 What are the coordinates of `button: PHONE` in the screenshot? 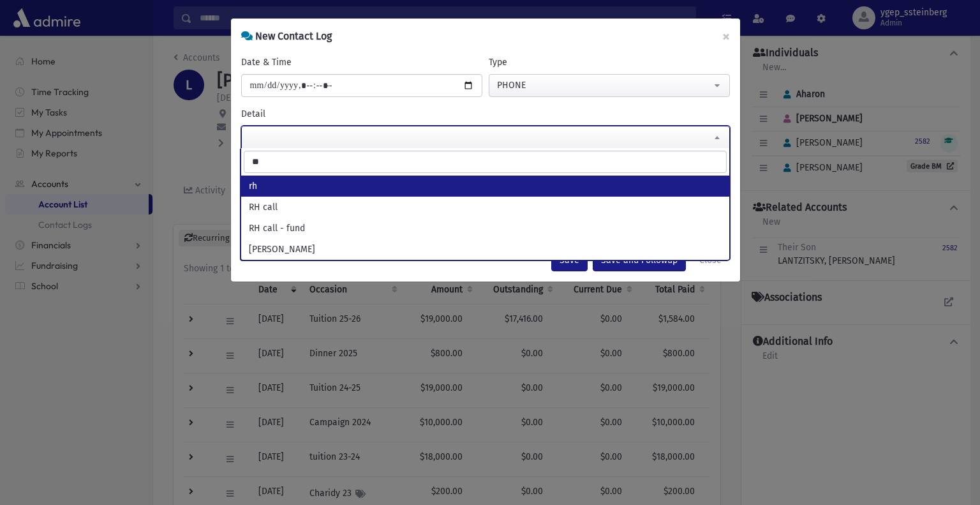 It's located at (609, 85).